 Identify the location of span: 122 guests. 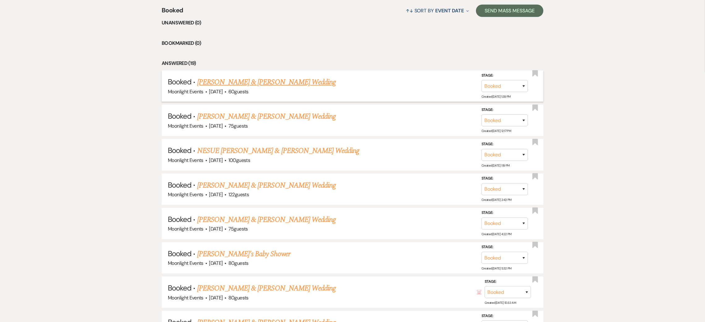
(239, 194).